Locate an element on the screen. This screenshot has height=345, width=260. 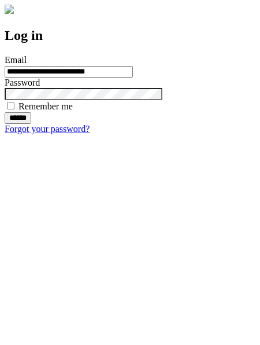
a: Forgot your password? is located at coordinates (47, 128).